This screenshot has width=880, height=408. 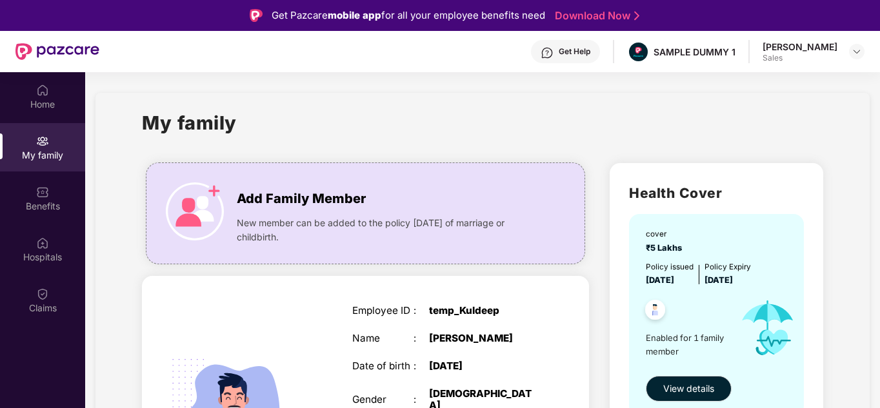 I want to click on button: View details, so click(x=688, y=389).